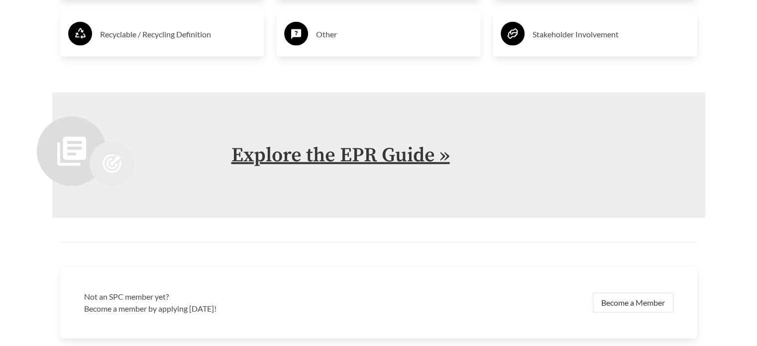  I want to click on a: Become a Member, so click(633, 303).